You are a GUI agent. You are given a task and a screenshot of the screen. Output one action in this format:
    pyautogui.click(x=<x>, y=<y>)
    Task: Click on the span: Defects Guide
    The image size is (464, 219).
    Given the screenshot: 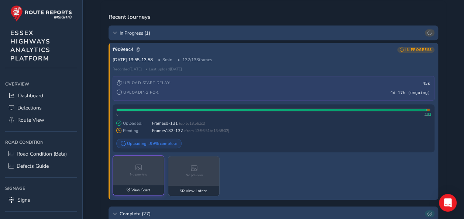 What is the action you would take?
    pyautogui.click(x=33, y=166)
    